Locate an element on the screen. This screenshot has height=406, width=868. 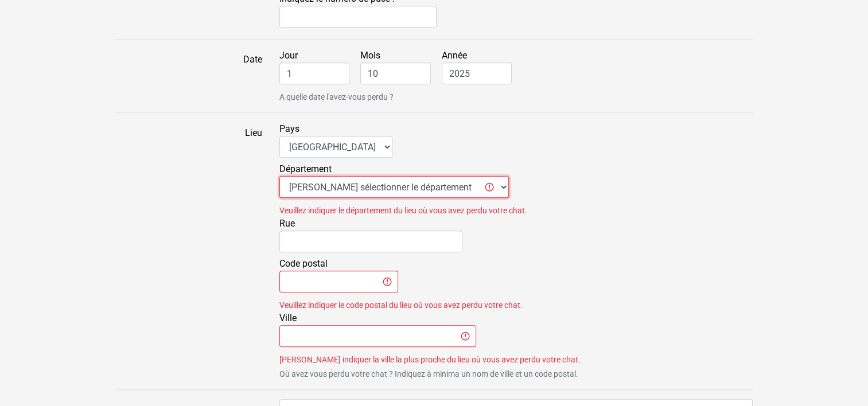
label: Rue is located at coordinates (370, 235).